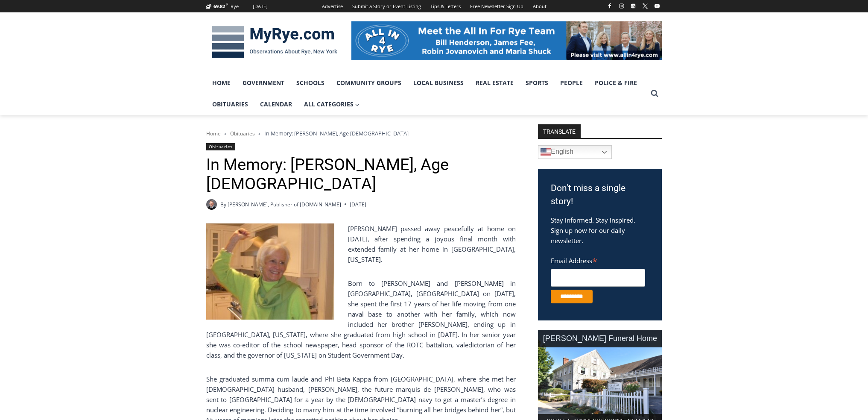  Describe the element at coordinates (657, 6) in the screenshot. I see `a: YouTube` at that location.